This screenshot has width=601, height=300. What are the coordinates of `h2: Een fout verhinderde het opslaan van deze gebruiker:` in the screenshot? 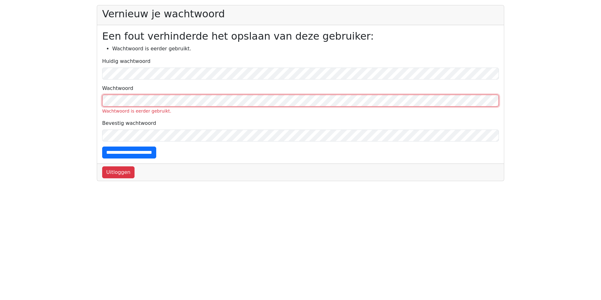 It's located at (301, 36).